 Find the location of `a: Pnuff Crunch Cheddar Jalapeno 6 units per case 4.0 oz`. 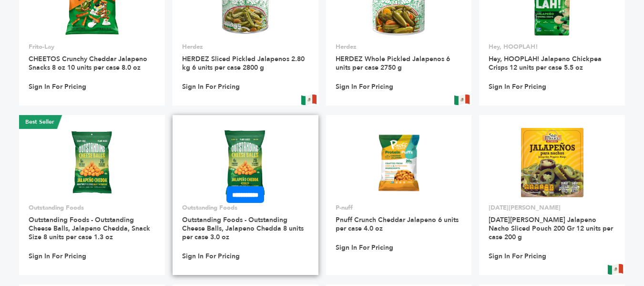

a: Pnuff Crunch Cheddar Jalapeno 6 units per case 4.0 oz is located at coordinates (397, 224).